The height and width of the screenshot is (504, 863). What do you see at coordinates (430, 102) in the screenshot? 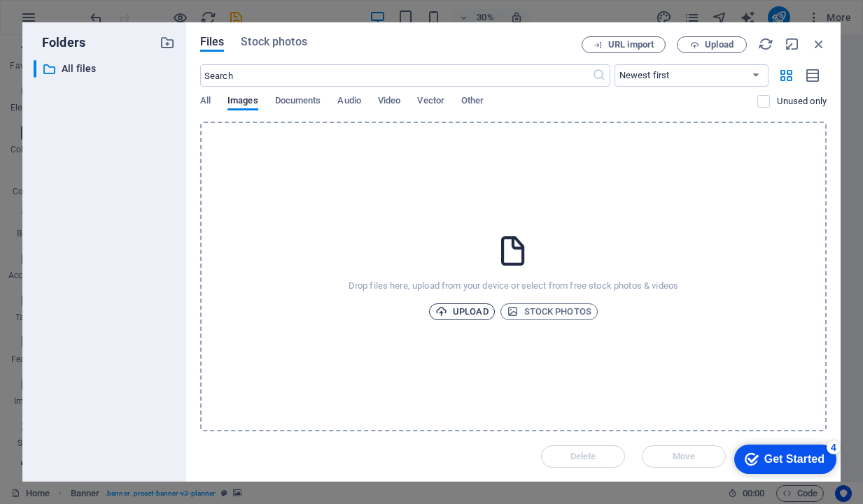
I see `span: Vector` at bounding box center [430, 102].